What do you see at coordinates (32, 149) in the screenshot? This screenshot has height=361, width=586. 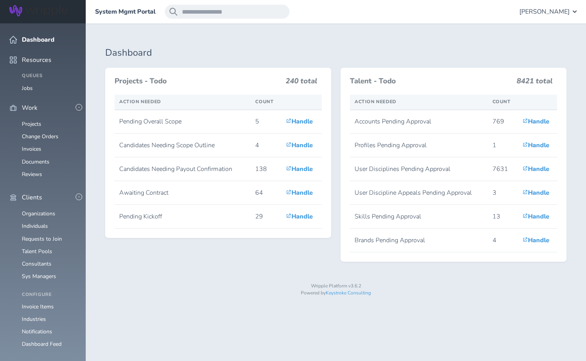 I see `a: Invoices` at bounding box center [32, 149].